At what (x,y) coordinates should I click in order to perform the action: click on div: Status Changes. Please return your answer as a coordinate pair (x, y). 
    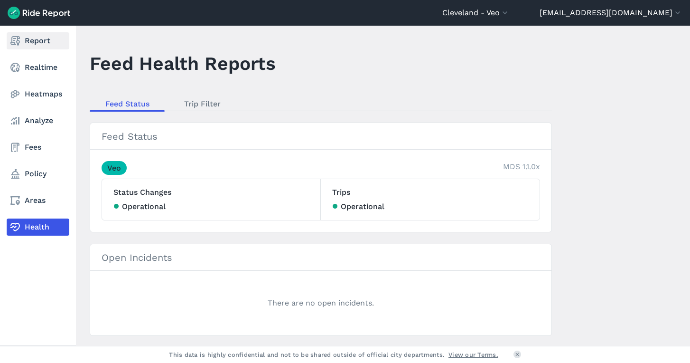
    Looking at the image, I should click on (211, 199).